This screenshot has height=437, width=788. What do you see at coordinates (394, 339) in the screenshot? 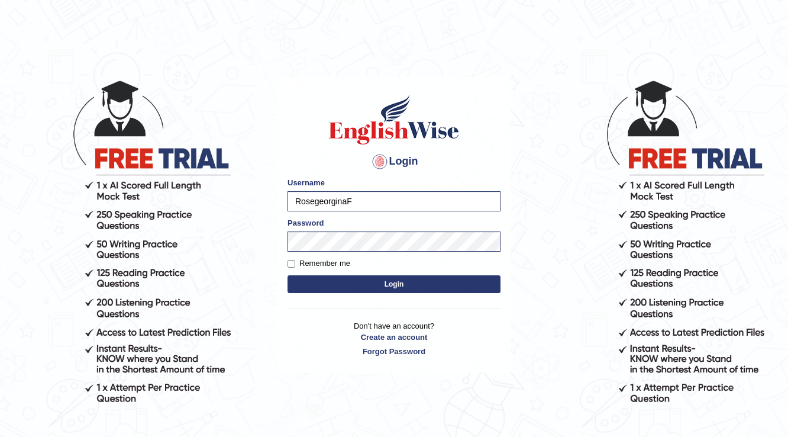
I see `p: Don't have an account?` at bounding box center [394, 339].